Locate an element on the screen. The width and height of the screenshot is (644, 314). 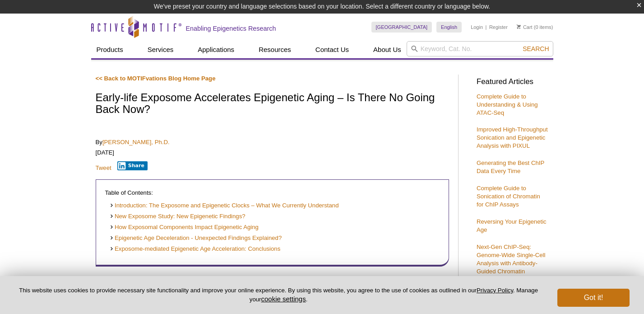
a: Login is located at coordinates (477, 27).